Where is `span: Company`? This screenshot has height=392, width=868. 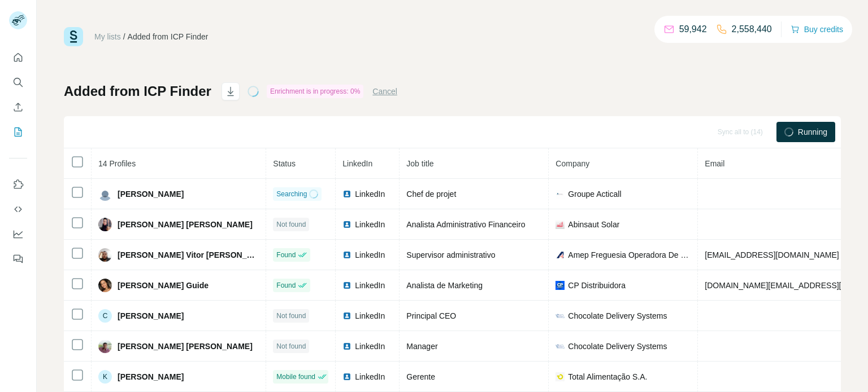
span: Company is located at coordinates (573, 164).